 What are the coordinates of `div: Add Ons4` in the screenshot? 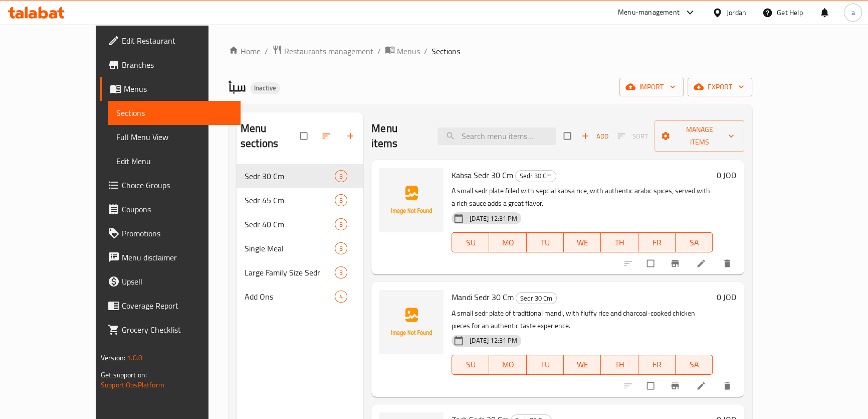 It's located at (299, 297).